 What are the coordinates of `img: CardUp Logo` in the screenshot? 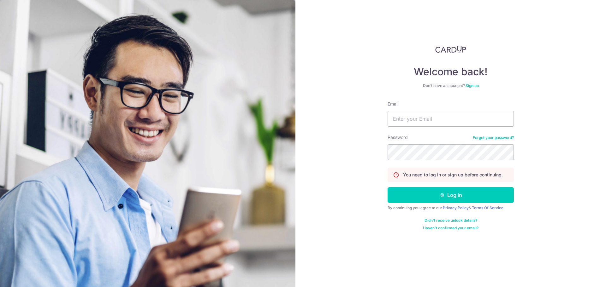 It's located at (450, 49).